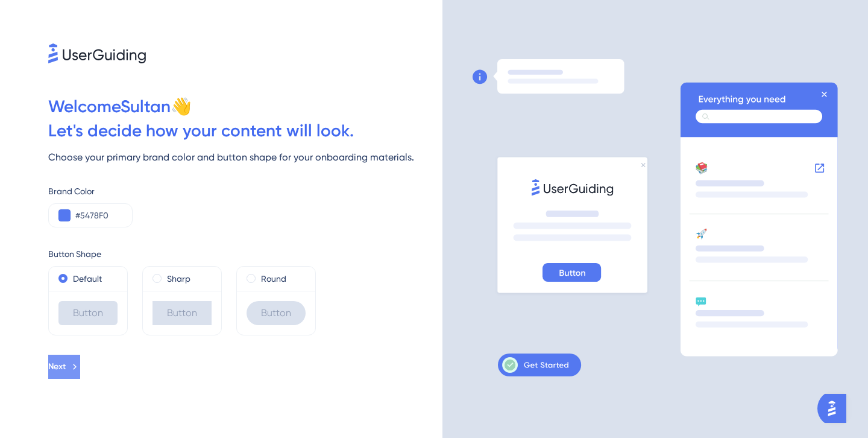 Image resolution: width=868 pixels, height=438 pixels. Describe the element at coordinates (245, 254) in the screenshot. I see `div: Button Shape` at that location.